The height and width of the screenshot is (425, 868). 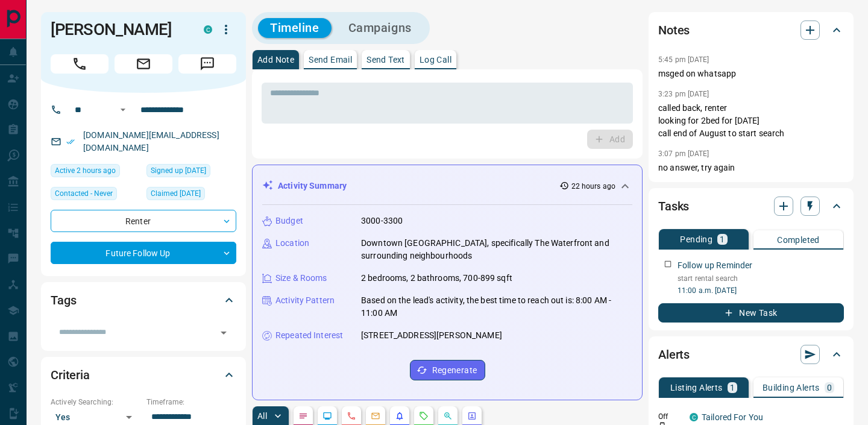 I want to click on p: Based on the lead's activity, the best time to reach out is: 8:00 AM - 11:00 AM, so click(x=496, y=306).